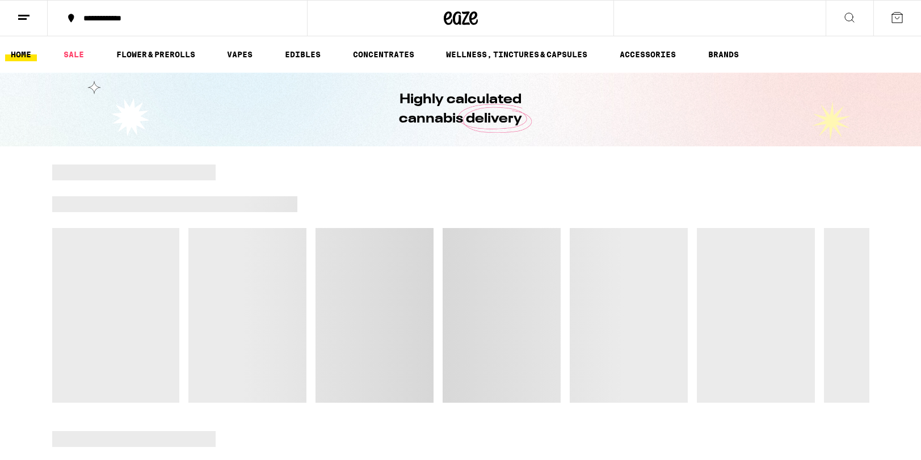 This screenshot has height=460, width=921. What do you see at coordinates (648, 54) in the screenshot?
I see `a: ACCESSORIES` at bounding box center [648, 54].